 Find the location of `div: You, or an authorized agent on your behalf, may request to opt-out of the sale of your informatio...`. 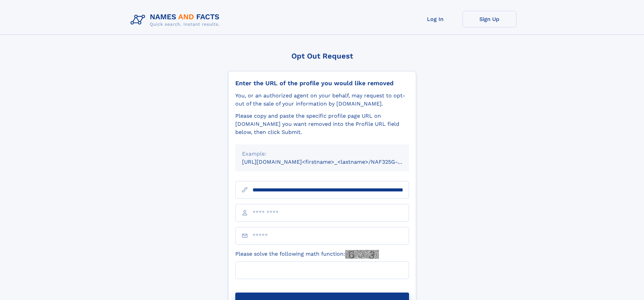

div: You, or an authorized agent on your behalf, may request to opt-out of the sale of your informatio... is located at coordinates (322, 100).